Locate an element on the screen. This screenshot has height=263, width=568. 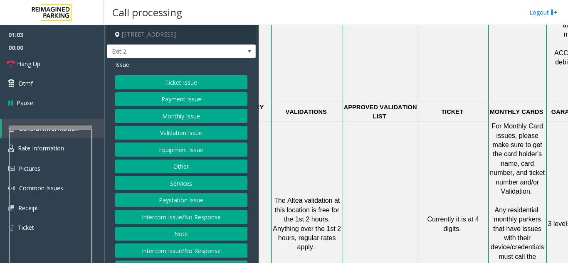
h3: Call processing is located at coordinates (147, 12).